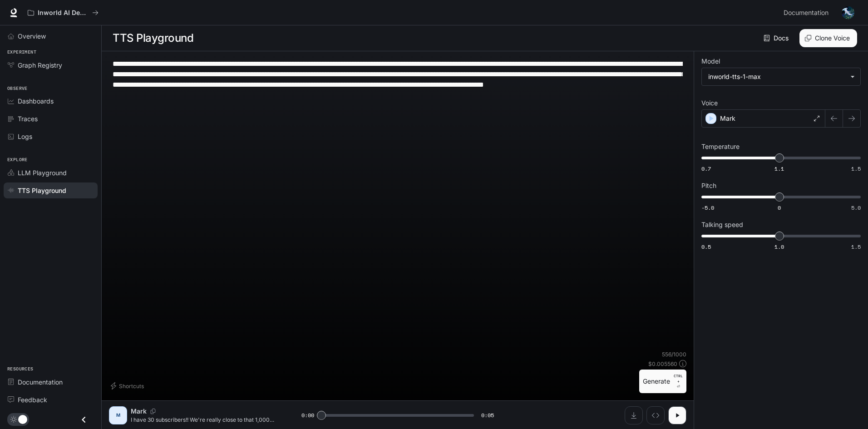 The image size is (868, 429). Describe the element at coordinates (50, 191) in the screenshot. I see `a: TTS Playground` at that location.